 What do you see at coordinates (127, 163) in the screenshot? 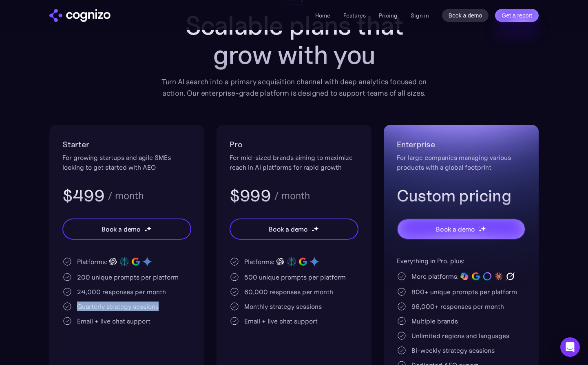
I see `div: For growing startups and agile SMEs looking to get started with AEO` at bounding box center [127, 163].